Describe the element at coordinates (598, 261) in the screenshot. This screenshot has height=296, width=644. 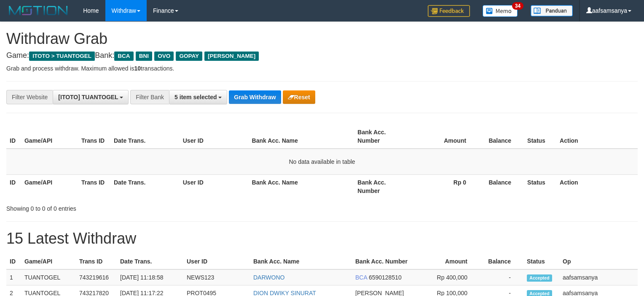
I see `th: Op` at that location.